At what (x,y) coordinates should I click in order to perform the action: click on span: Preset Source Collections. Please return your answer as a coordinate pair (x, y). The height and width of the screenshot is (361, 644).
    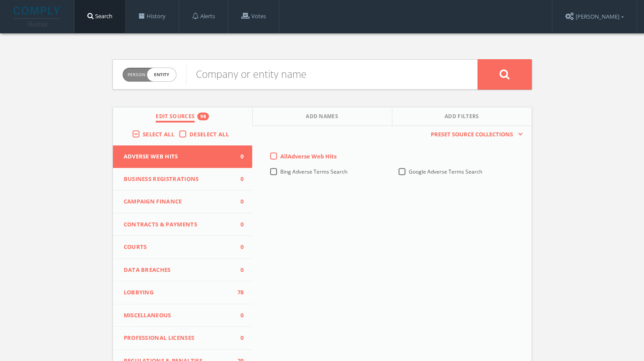
    Looking at the image, I should click on (472, 134).